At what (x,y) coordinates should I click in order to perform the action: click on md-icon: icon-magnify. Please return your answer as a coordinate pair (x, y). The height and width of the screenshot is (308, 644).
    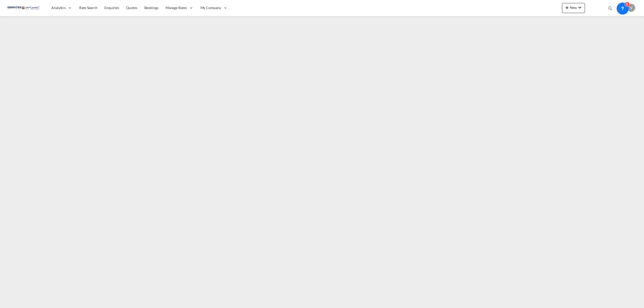
    Looking at the image, I should click on (610, 8).